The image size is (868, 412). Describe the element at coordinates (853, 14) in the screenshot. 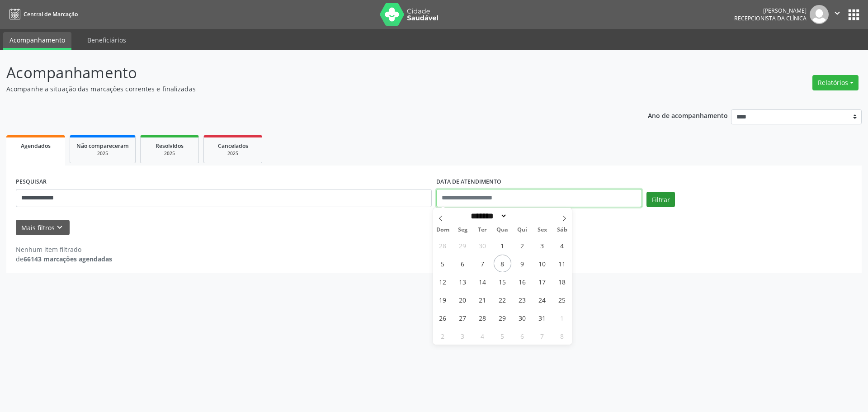

I see `button: apps` at that location.